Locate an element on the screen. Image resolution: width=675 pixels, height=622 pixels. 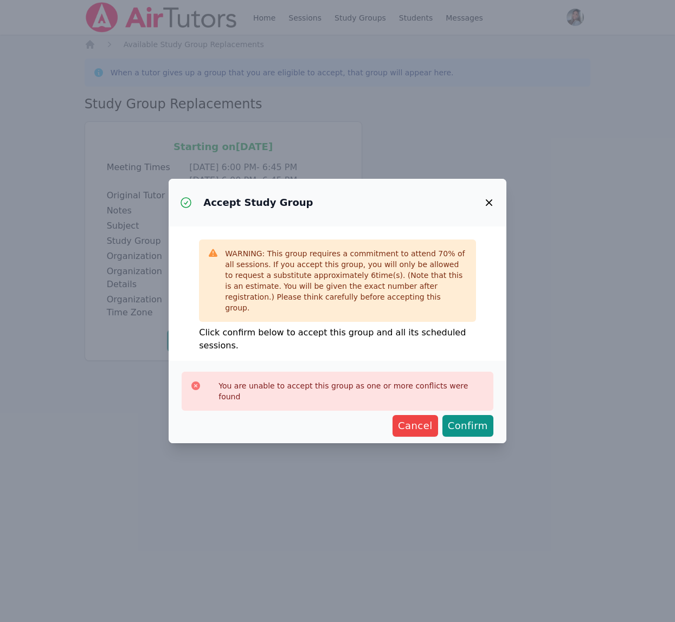
div: WARNING: This group requires a commitment to attend 70 % of all sessions. If you accept this grou... is located at coordinates (346, 281).